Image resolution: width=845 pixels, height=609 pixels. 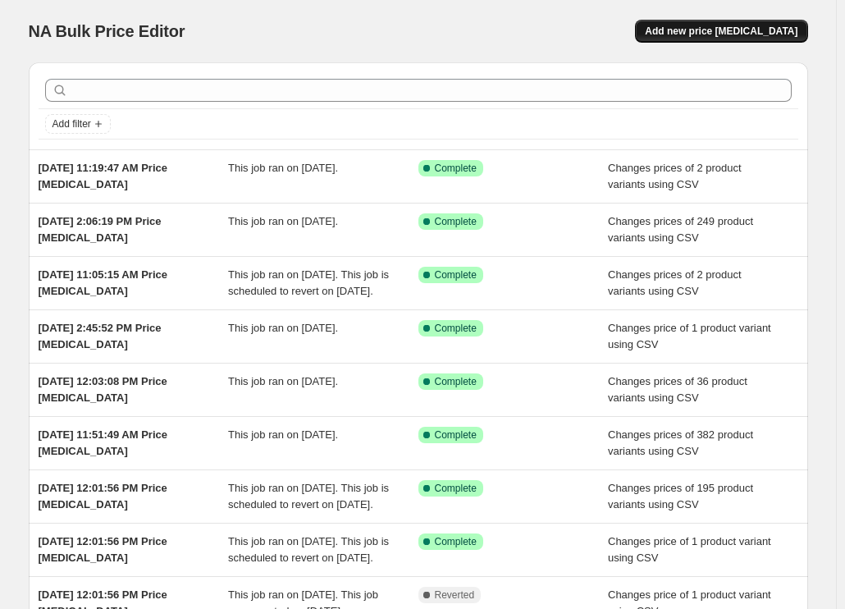 What do you see at coordinates (678, 389) in the screenshot?
I see `span: Changes prices of 36 product variants using CSV` at bounding box center [678, 389].